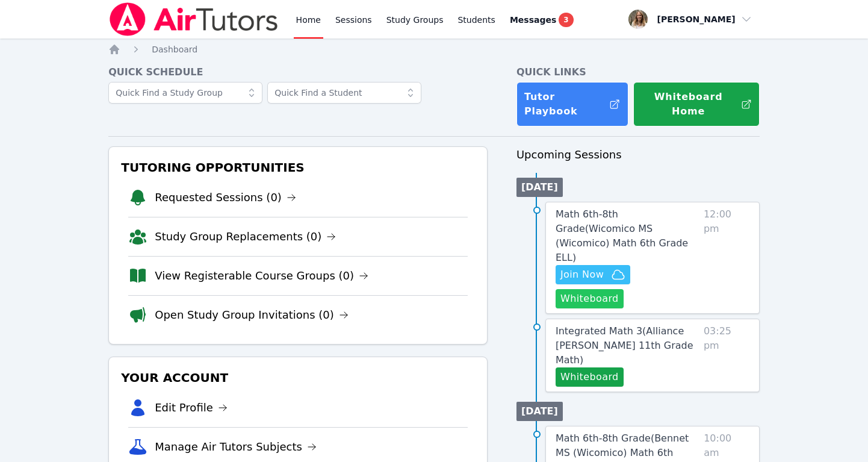 The image size is (868, 462). I want to click on a: Tutor Playbook, so click(573, 104).